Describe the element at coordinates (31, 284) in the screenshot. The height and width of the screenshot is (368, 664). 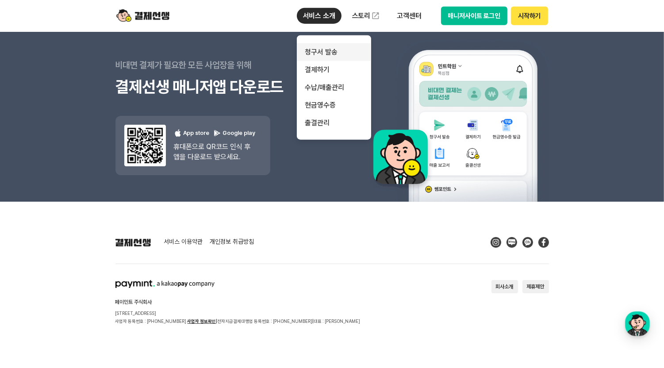
I see `a: 홈` at that location.